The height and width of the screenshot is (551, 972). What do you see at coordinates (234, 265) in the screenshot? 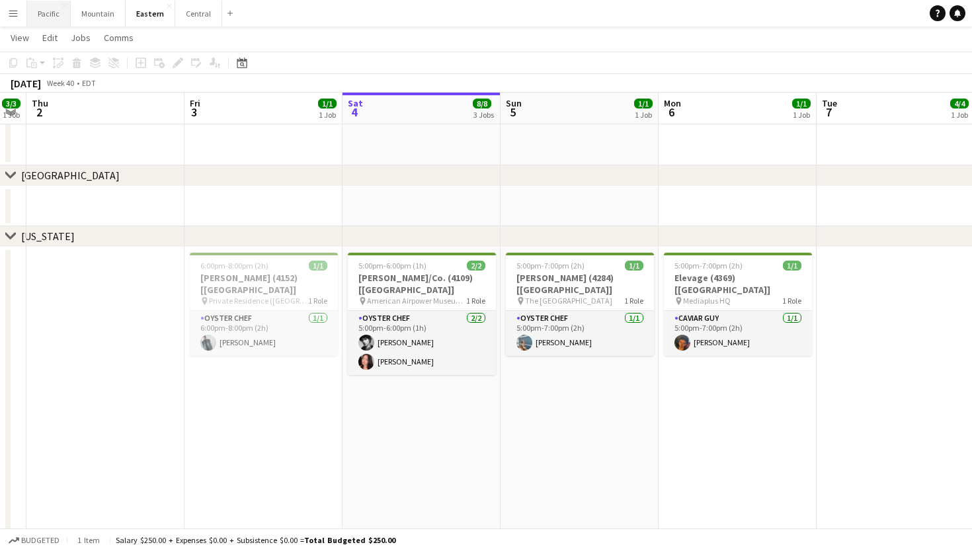
I see `span: 6:00pm-8:00pm (2h)` at bounding box center [234, 265].